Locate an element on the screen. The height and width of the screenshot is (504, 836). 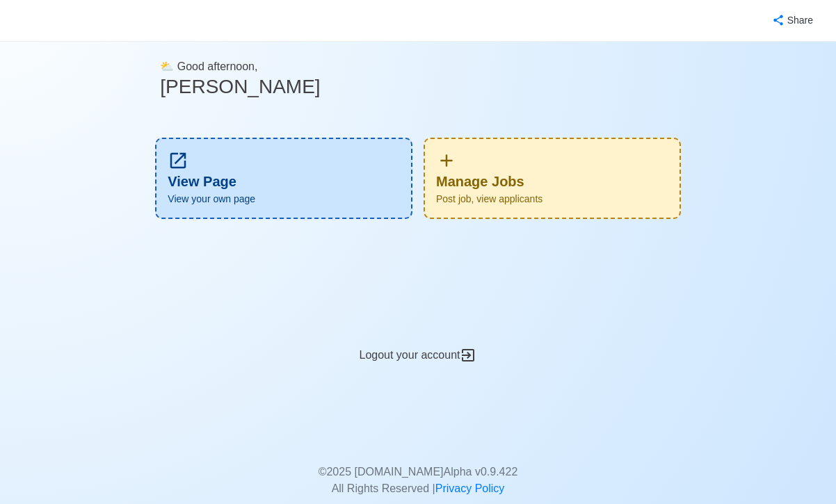
button: Share is located at coordinates (791, 20).